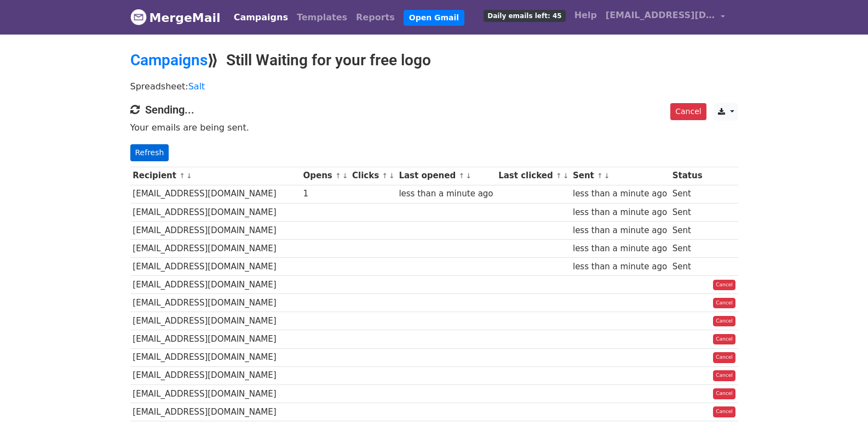 This screenshot has width=868, height=424. I want to click on a: Refresh, so click(150, 152).